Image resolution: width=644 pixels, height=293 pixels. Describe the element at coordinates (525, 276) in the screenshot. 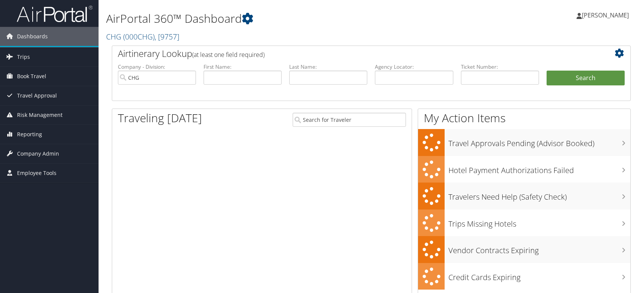

I see `a: Credit Cards Expiring` at that location.